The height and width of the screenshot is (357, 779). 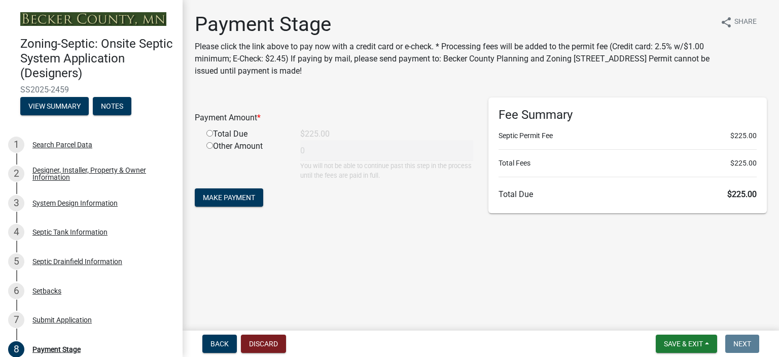 What do you see at coordinates (229, 197) in the screenshot?
I see `span: Make Payment` at bounding box center [229, 197].